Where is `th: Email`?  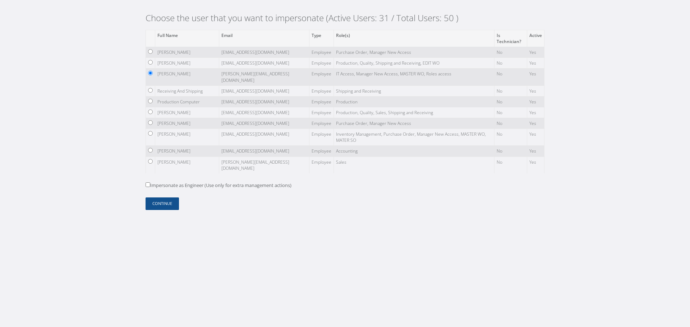 th: Email is located at coordinates (264, 38).